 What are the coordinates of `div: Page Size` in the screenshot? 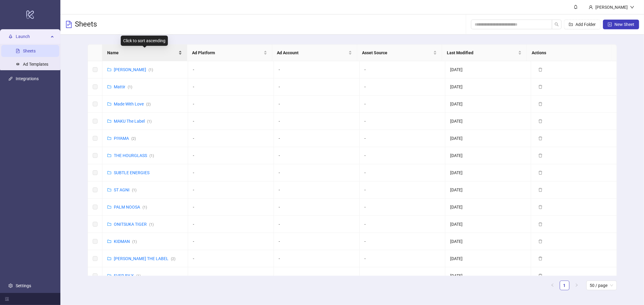 It's located at (601, 285).